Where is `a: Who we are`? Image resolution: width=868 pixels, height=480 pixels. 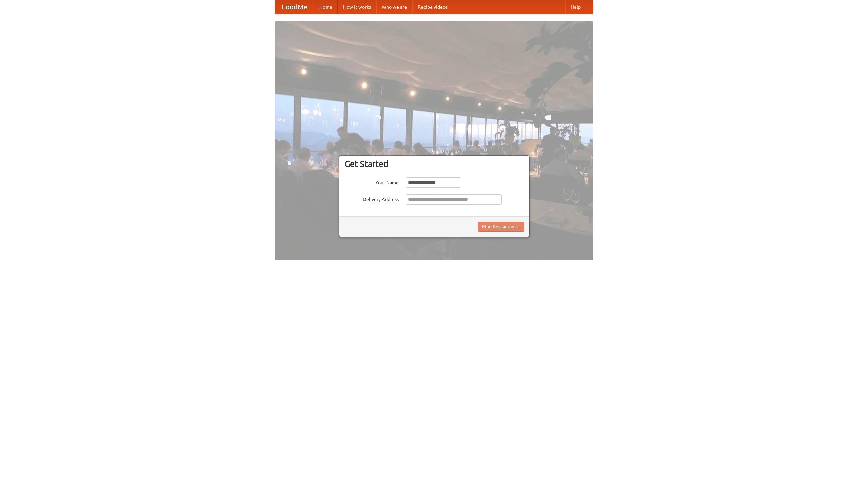
a: Who we are is located at coordinates (394, 7).